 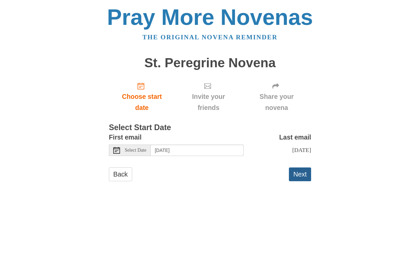 I want to click on h1: St. Peregrine Novena, so click(x=210, y=63).